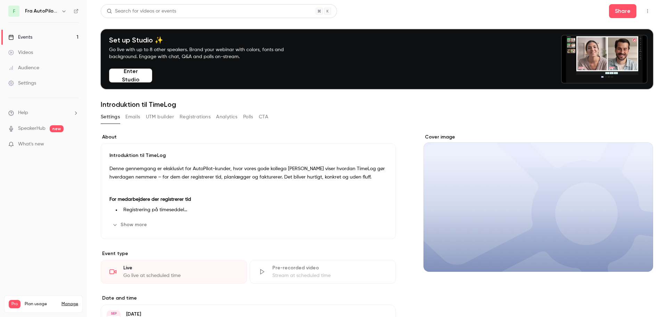  I want to click on div: Pre-recorded video, so click(330, 268).